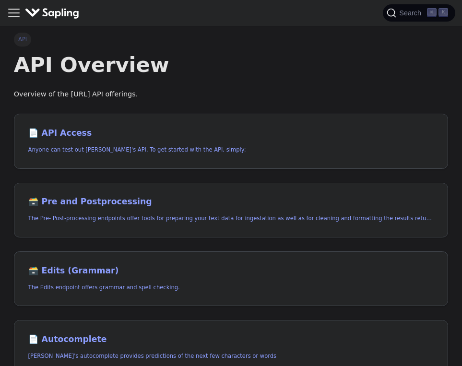 Image resolution: width=462 pixels, height=366 pixels. Describe the element at coordinates (52, 13) in the screenshot. I see `img: Sapling.ai` at that location.